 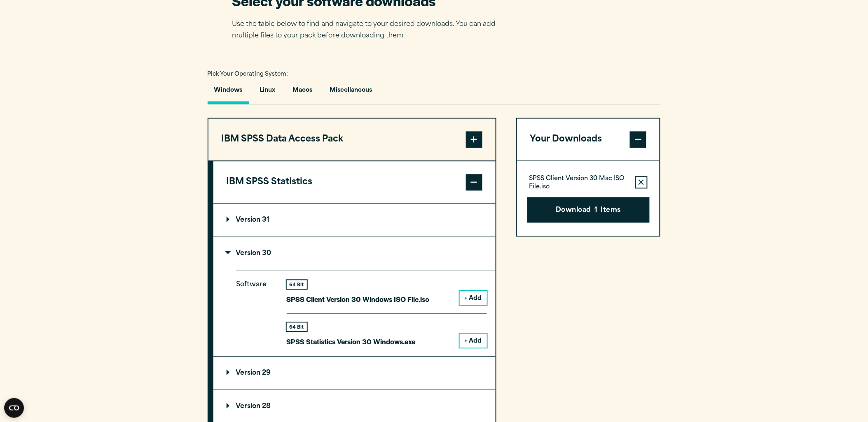 What do you see at coordinates (268, 93) in the screenshot?
I see `button: Linux` at bounding box center [268, 93].